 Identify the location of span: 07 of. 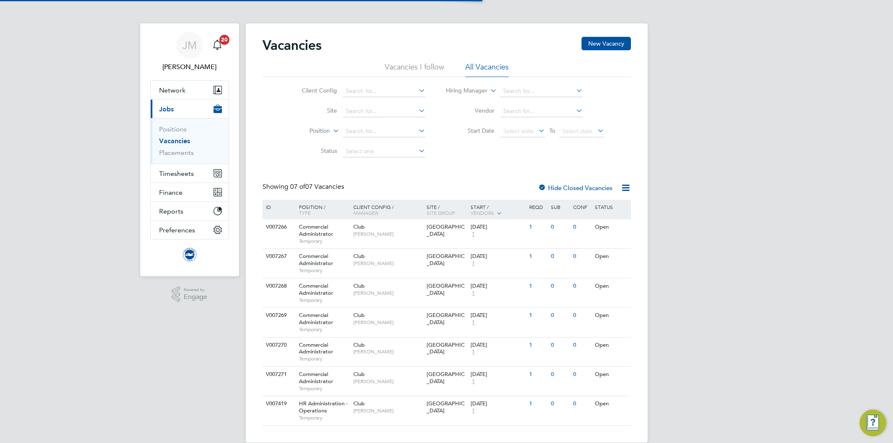
(298, 187).